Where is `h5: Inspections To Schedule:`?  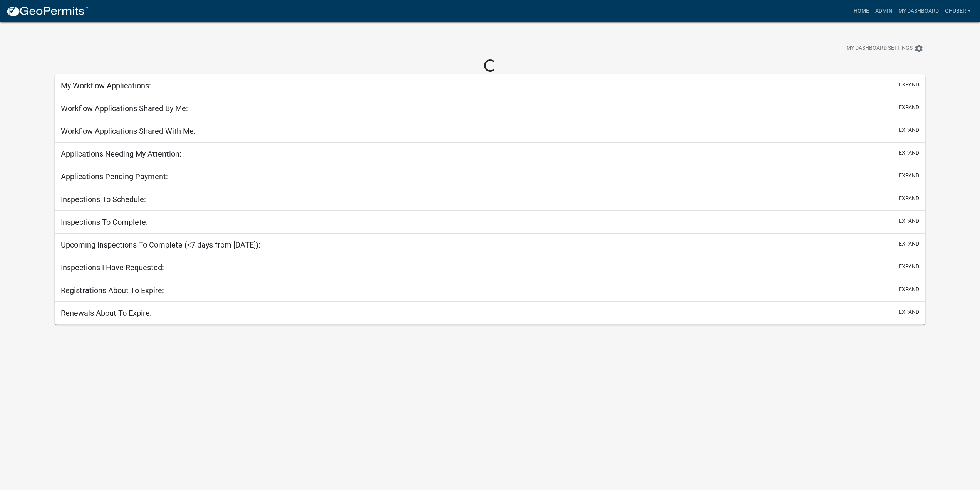
h5: Inspections To Schedule: is located at coordinates (103, 199).